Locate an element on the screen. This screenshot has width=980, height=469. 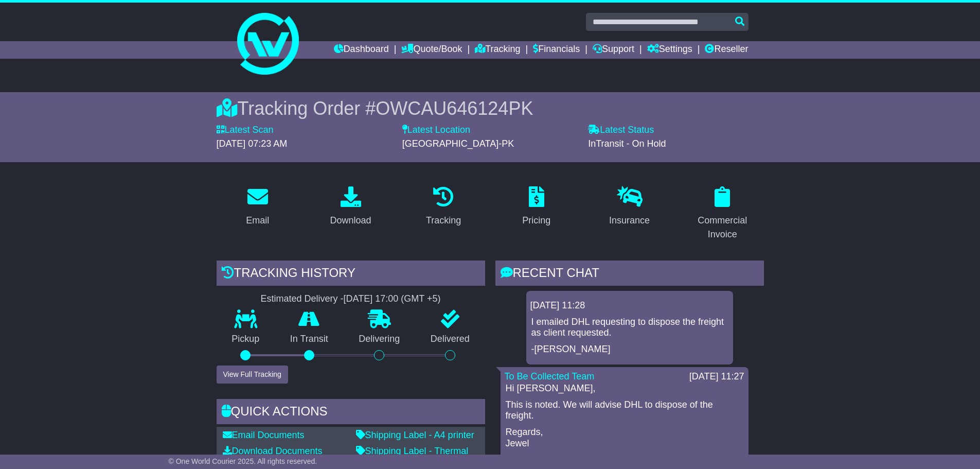
p: Delivered is located at coordinates (450, 339).